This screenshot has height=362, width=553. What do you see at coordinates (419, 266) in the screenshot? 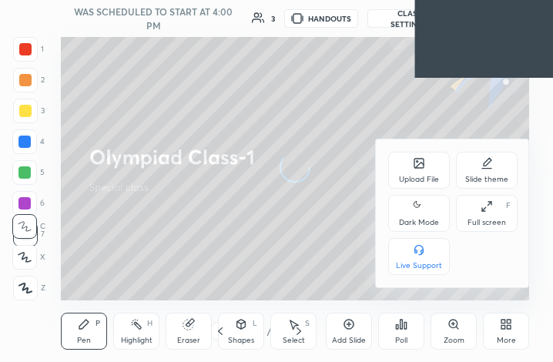
I see `div: Live Support` at bounding box center [419, 266].